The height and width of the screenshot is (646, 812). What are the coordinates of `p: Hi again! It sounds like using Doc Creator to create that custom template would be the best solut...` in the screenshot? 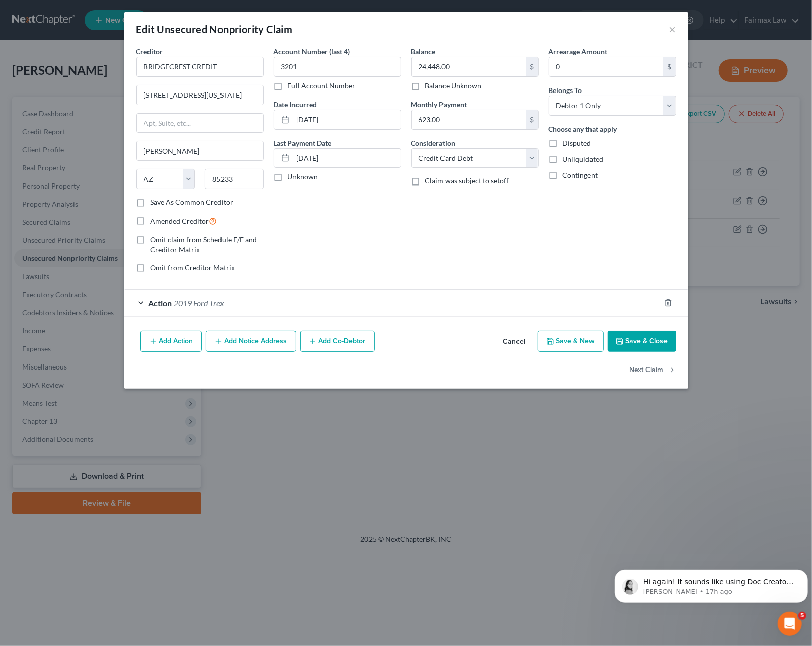 It's located at (109, 34).